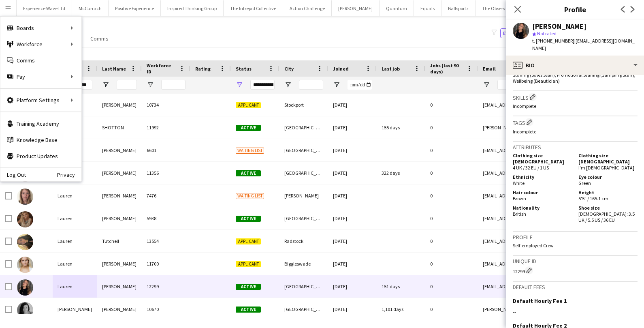 This screenshot has width=644, height=328. What do you see at coordinates (397, 8) in the screenshot?
I see `button: Quantum` at bounding box center [397, 8].